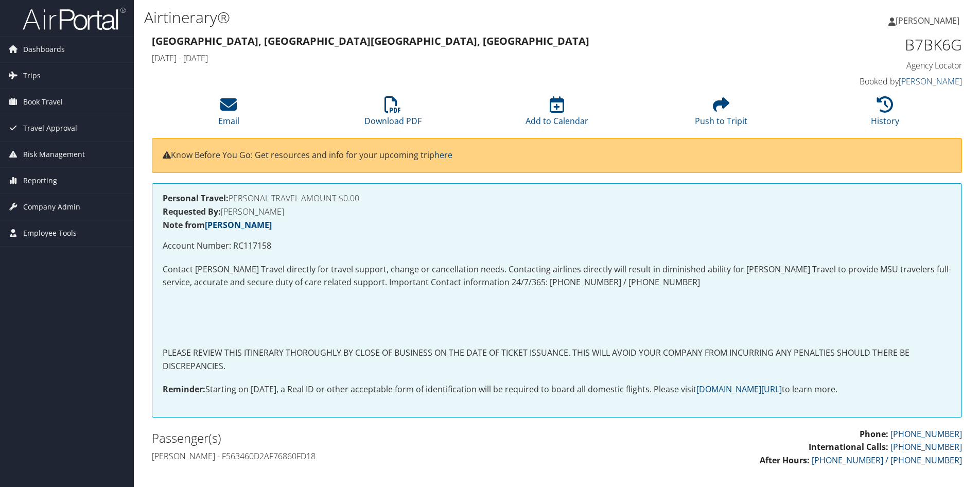 Image resolution: width=980 pixels, height=487 pixels. What do you see at coordinates (32, 75) in the screenshot?
I see `span: Trips` at bounding box center [32, 75].